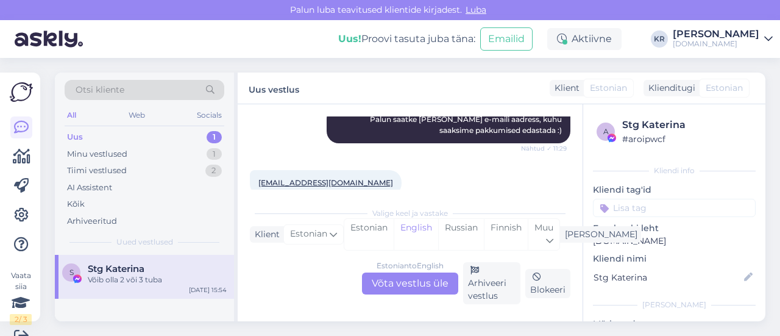  What do you see at coordinates (584, 39) in the screenshot?
I see `div: Aktiivne` at bounding box center [584, 39].